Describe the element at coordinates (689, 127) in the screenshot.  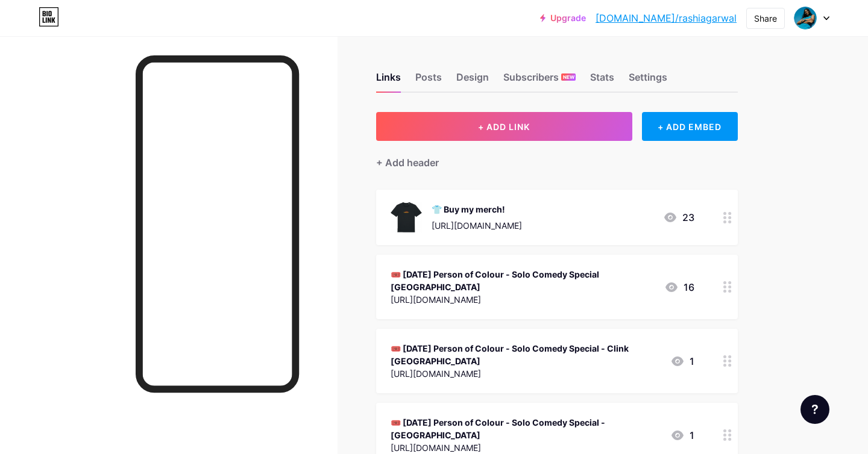
I see `div: + ADD EMBED` at that location.